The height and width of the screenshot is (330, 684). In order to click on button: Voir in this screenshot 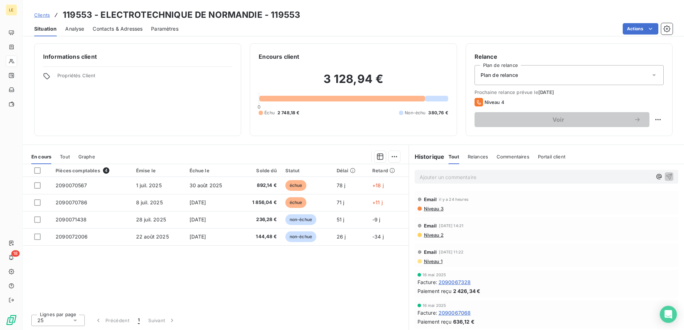, I will do `click(562, 120)`.